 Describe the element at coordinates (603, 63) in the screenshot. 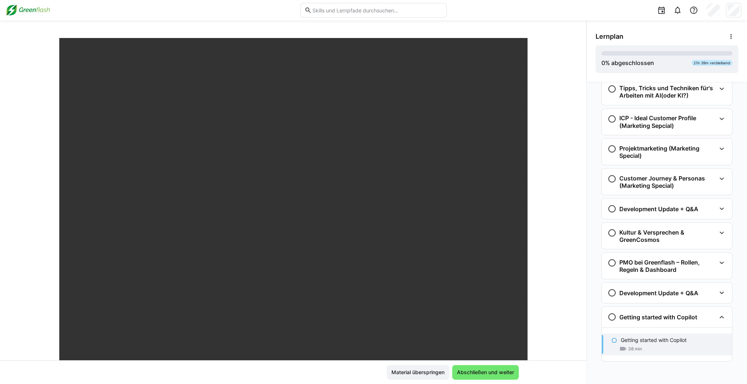

I see `span: 0` at that location.